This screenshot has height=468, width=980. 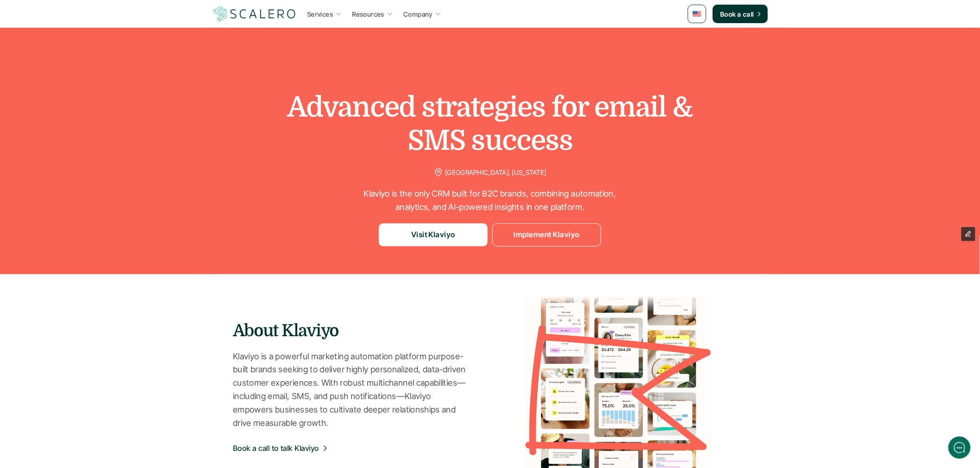 I want to click on span: We run on Gist, so click(x=97, y=326).